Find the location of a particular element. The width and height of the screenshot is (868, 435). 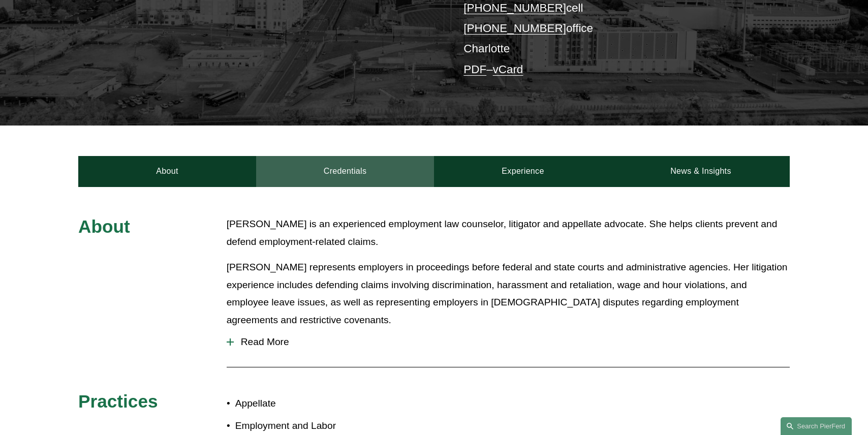

p: Appellate is located at coordinates (335, 404).